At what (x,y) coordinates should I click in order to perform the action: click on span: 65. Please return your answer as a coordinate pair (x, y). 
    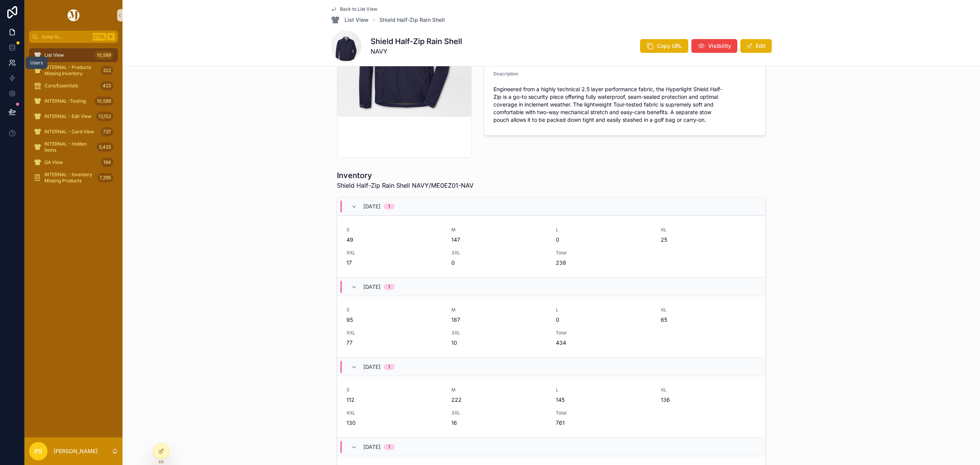
    Looking at the image, I should click on (709, 320).